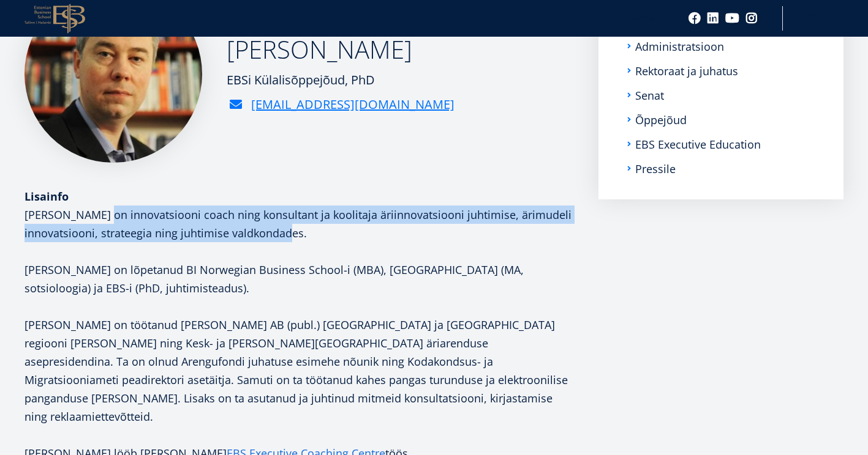 The width and height of the screenshot is (868, 455). I want to click on a: Linkedin, so click(713, 18).